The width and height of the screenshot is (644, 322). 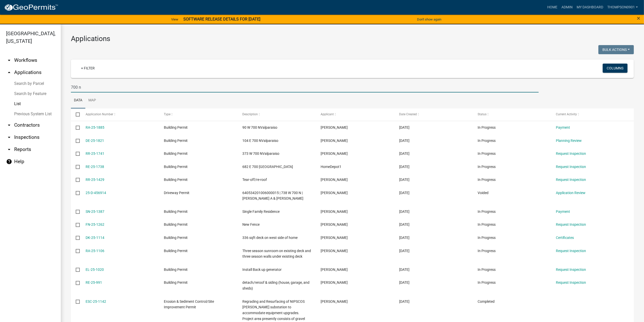 What do you see at coordinates (482, 114) in the screenshot?
I see `span: Status` at bounding box center [482, 114].